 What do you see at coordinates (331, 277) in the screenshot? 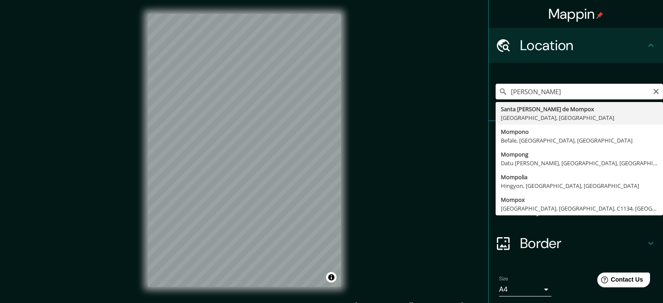
I see `button: Toggle attribution` at bounding box center [331, 277].